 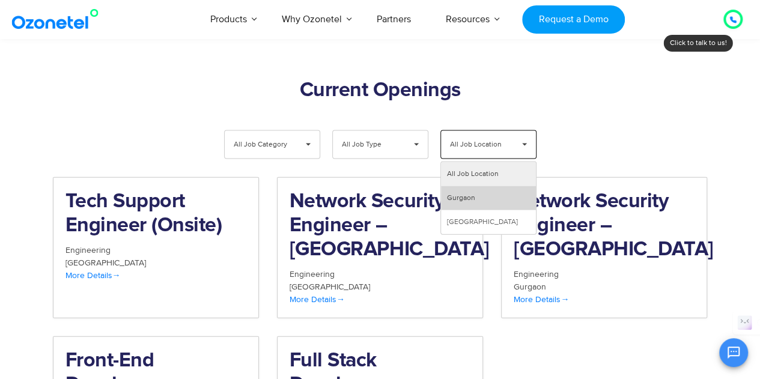 I want to click on span: All Job Location, so click(x=478, y=145).